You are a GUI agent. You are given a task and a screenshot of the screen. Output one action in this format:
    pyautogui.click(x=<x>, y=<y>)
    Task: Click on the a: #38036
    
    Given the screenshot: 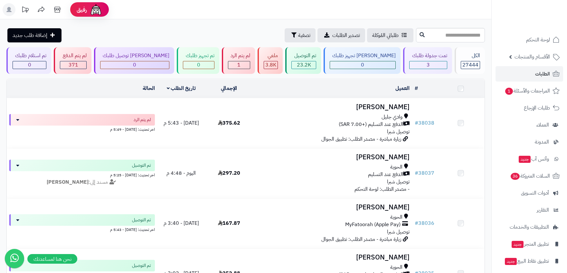 What is the action you would take?
    pyautogui.click(x=424, y=224)
    